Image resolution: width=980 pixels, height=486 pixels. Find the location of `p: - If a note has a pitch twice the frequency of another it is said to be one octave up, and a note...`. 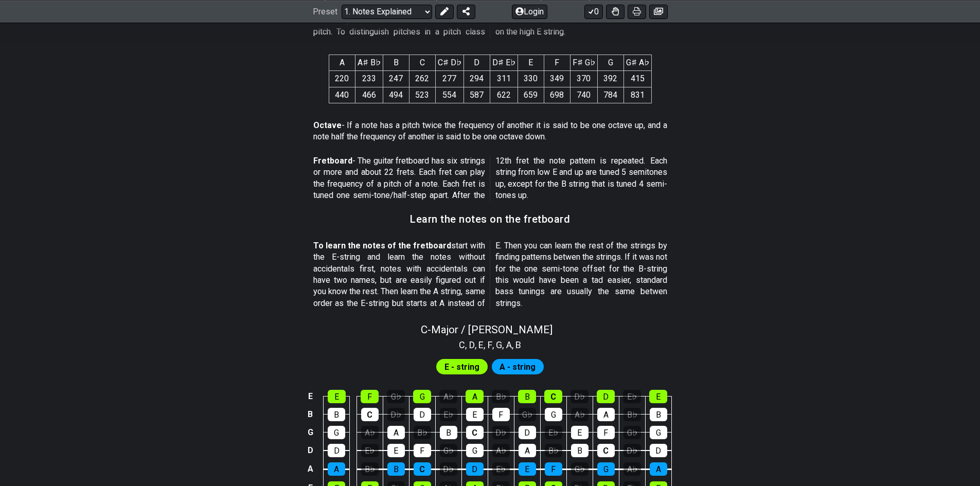

p: - If a note has a pitch twice the frequency of another it is said to be one octave up, and a note... is located at coordinates (490, 131).